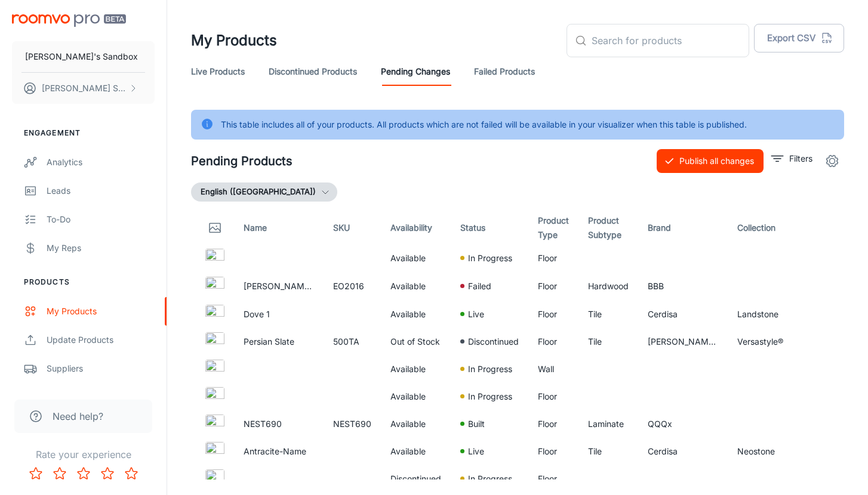  I want to click on th: Name, so click(279, 228).